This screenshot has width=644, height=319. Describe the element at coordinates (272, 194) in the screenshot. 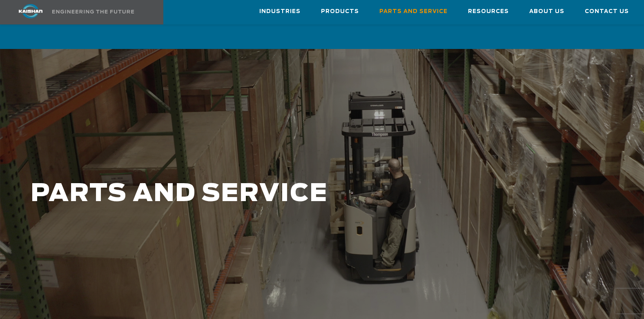

I see `h1: PARTS AND SERVICE` at that location.